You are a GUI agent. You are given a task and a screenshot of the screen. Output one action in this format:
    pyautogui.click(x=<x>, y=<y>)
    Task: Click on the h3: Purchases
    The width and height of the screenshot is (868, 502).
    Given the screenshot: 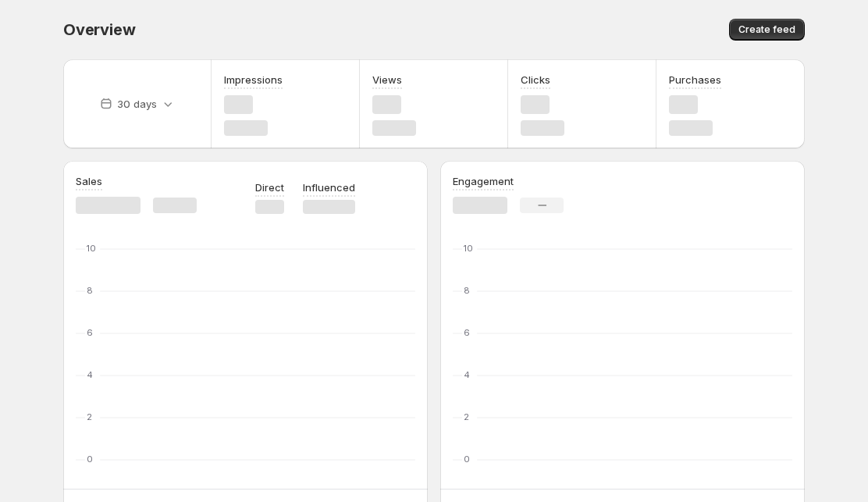 What is the action you would take?
    pyautogui.click(x=695, y=80)
    